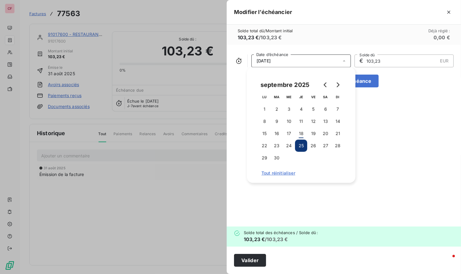  Describe the element at coordinates (325, 109) in the screenshot. I see `button: 6` at that location.